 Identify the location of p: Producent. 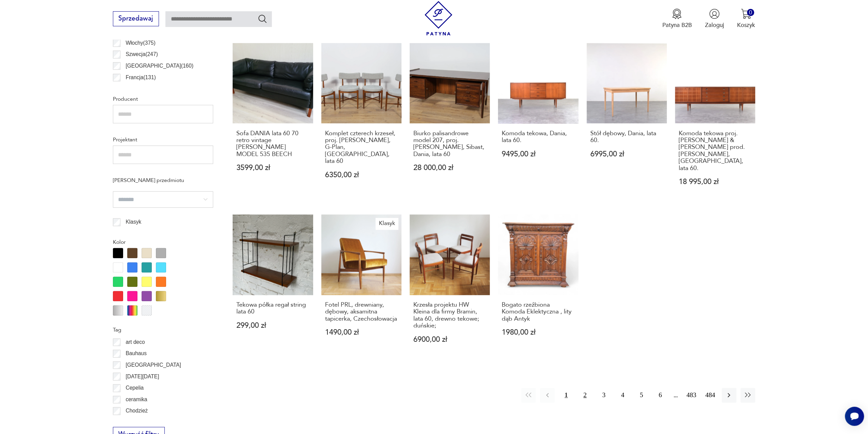
(163, 99).